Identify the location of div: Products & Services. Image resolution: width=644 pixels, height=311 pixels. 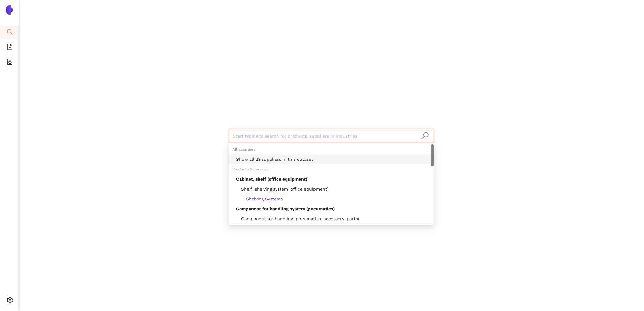
(331, 169).